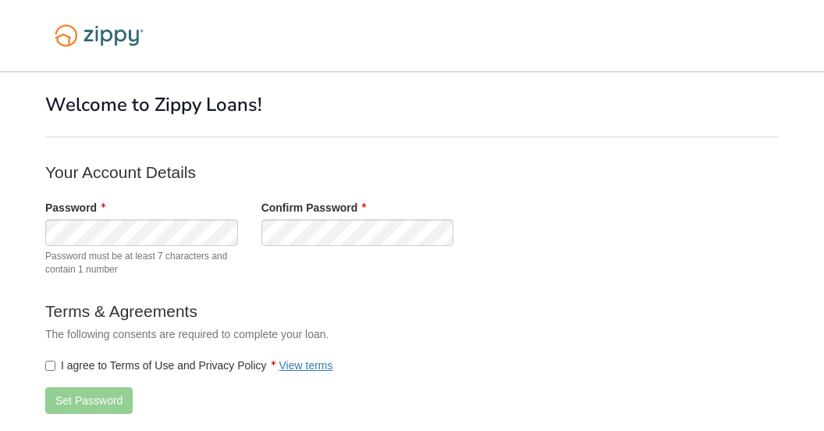  Describe the element at coordinates (357, 310) in the screenshot. I see `p: Terms & Agreements` at that location.